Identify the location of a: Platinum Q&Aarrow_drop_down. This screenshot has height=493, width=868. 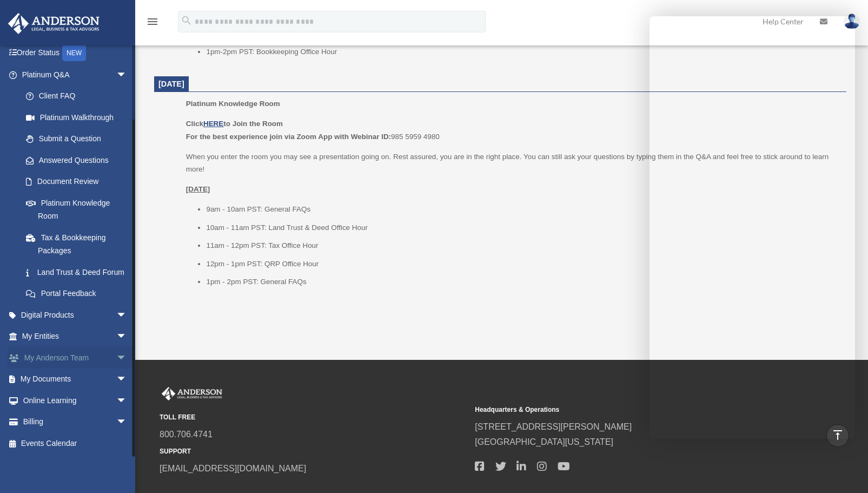
(75, 75).